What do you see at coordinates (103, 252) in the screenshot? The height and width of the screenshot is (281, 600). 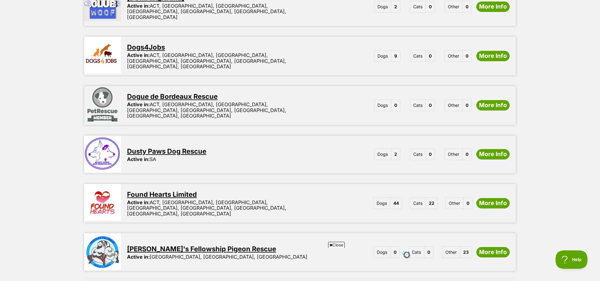 I see `img: Freckle's Fellowship Pigeon Rescue` at bounding box center [103, 252].